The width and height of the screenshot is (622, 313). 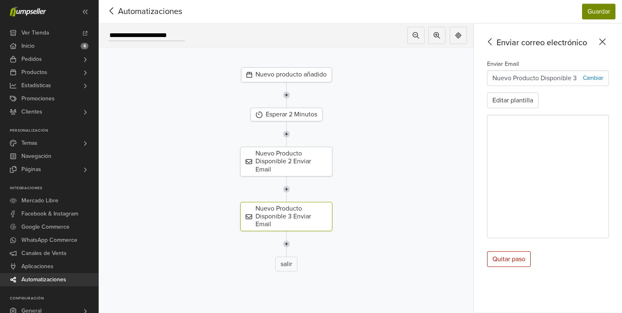 What do you see at coordinates (286, 264) in the screenshot?
I see `div: salir` at bounding box center [286, 264].